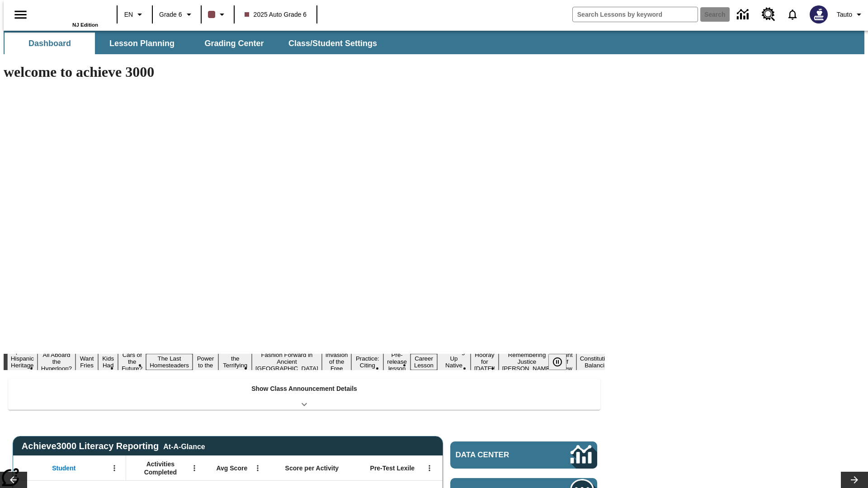 The height and width of the screenshot is (488, 868). I want to click on button: Slide 15 Hooray for Constitution Day!, so click(484, 362).